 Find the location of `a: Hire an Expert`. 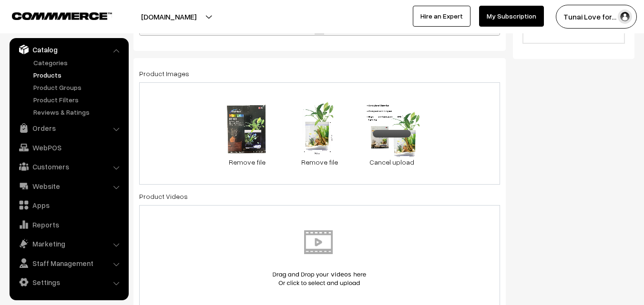

a: Hire an Expert is located at coordinates (441, 16).